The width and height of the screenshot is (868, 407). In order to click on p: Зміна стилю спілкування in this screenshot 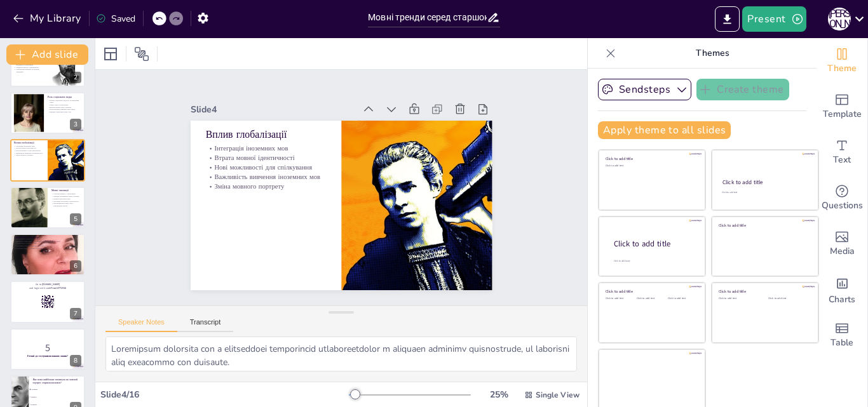, I will do `click(64, 105)`.